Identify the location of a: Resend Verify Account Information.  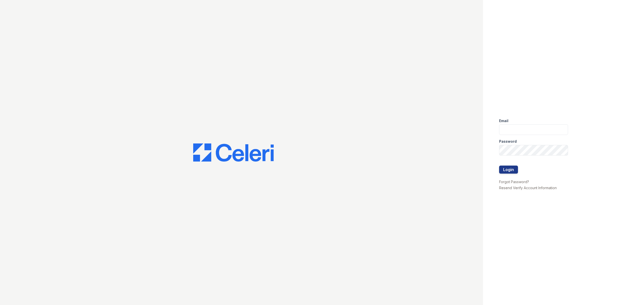
(528, 188).